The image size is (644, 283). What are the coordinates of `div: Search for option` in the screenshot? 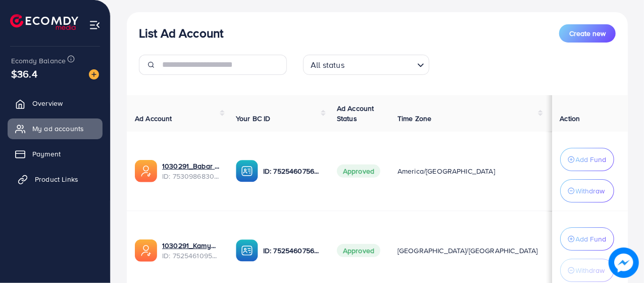 It's located at (366, 65).